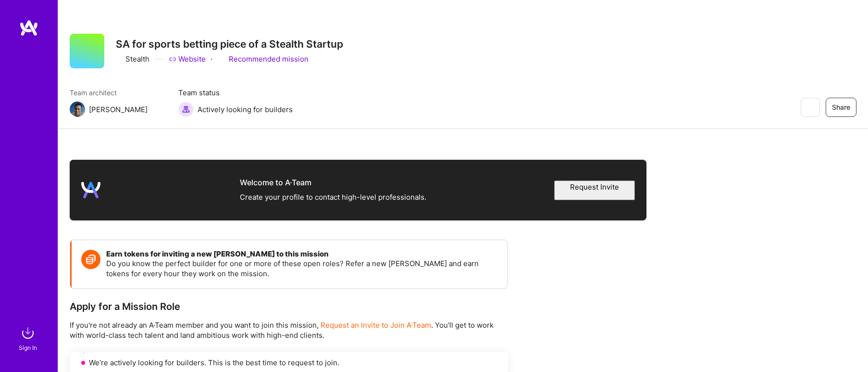  I want to click on div: Create your profile to contact high-level professionals., so click(333, 197).